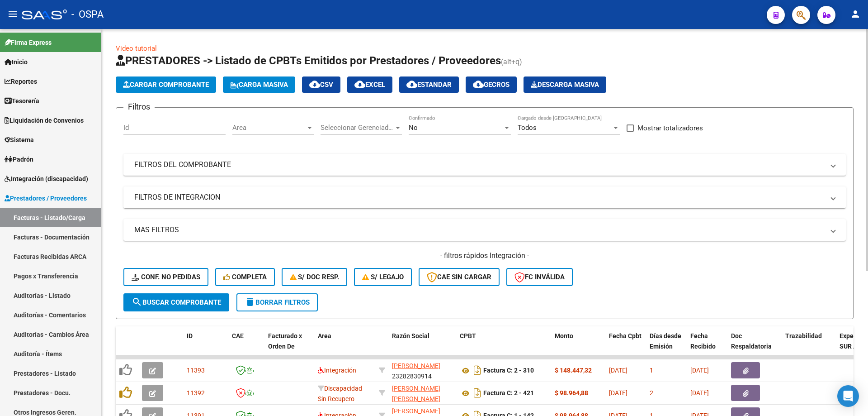 The image size is (868, 416). I want to click on span: CAE, so click(238, 336).